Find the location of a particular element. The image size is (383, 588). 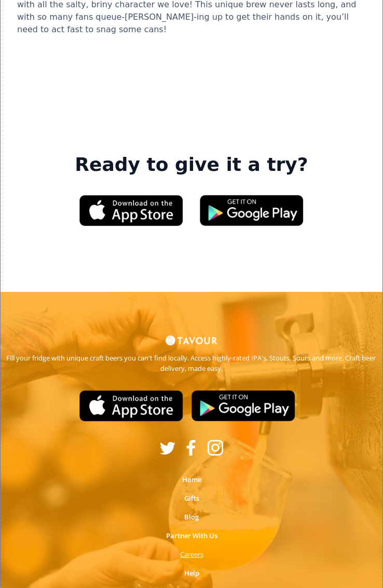

strong: Ready to give it a try? is located at coordinates (191, 164).